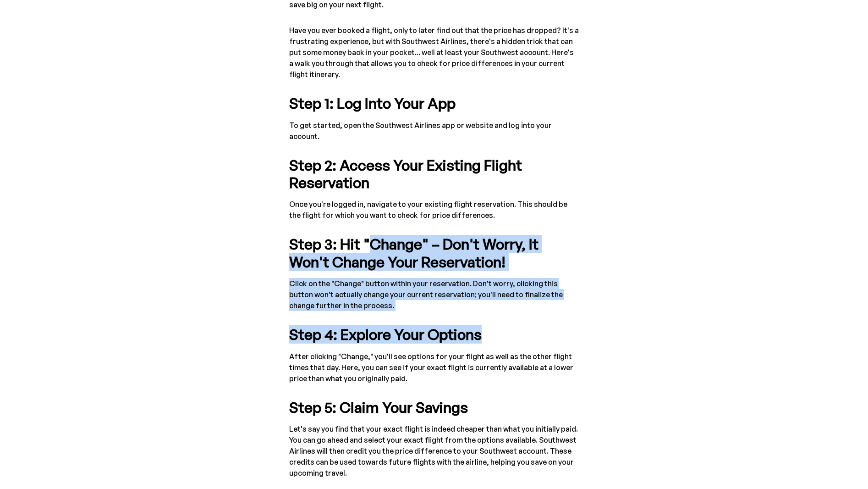 This screenshot has height=489, width=868. What do you see at coordinates (434, 52) in the screenshot?
I see `p: Have you ever booked a flight, only to later find out that the price has dropped? It's a frustrat...` at bounding box center [434, 52].